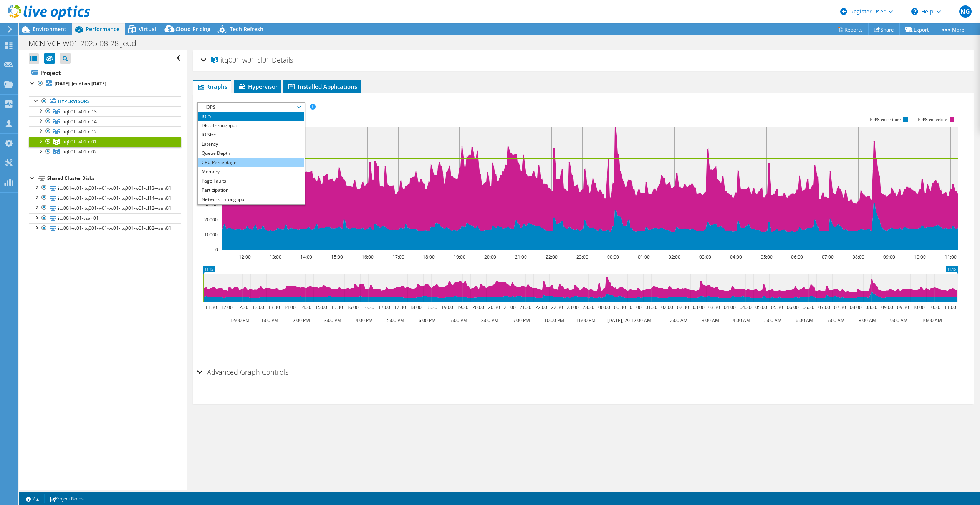  I want to click on li: Network Throughput, so click(250, 199).